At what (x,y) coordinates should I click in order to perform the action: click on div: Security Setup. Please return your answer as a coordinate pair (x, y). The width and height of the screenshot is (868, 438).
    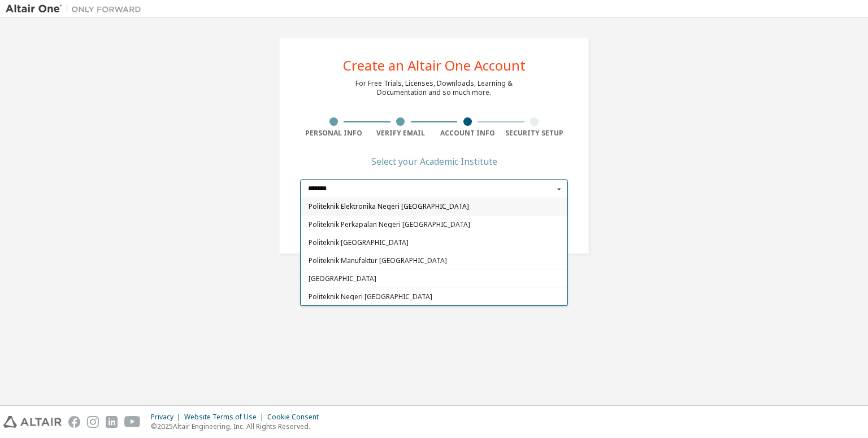
    Looking at the image, I should click on (534, 133).